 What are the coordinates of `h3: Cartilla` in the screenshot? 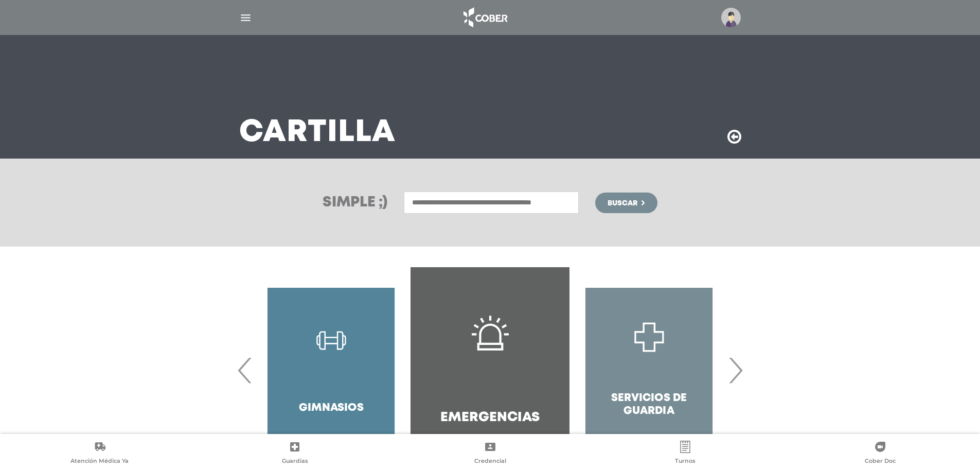 It's located at (317, 133).